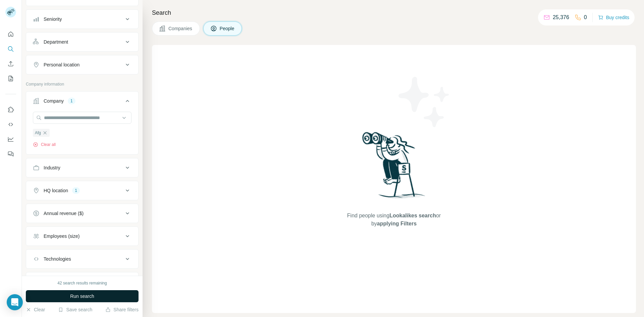  What do you see at coordinates (82, 259) in the screenshot?
I see `button: Technologies` at bounding box center [82, 259].